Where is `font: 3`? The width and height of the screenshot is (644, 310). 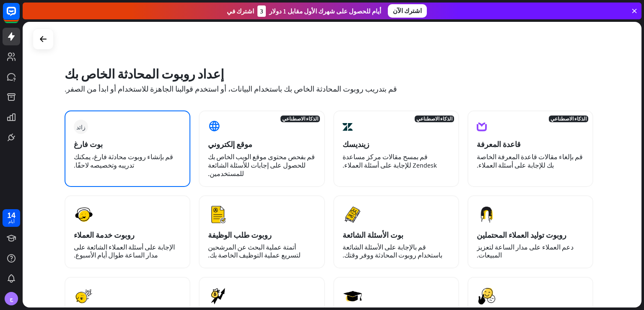
font: 3 is located at coordinates (261, 11).